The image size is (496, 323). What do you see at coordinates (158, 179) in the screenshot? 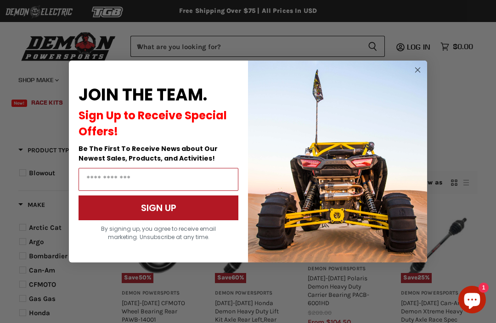
I see `input: Email Address` at bounding box center [158, 179].